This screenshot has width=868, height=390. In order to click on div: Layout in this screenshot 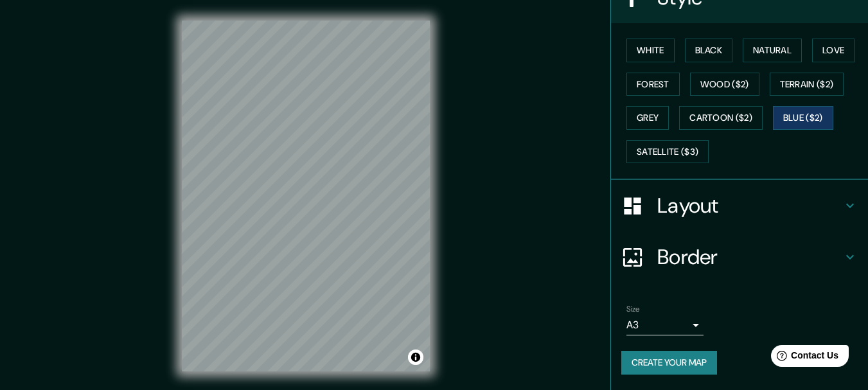, I will do `click(739, 206)`.